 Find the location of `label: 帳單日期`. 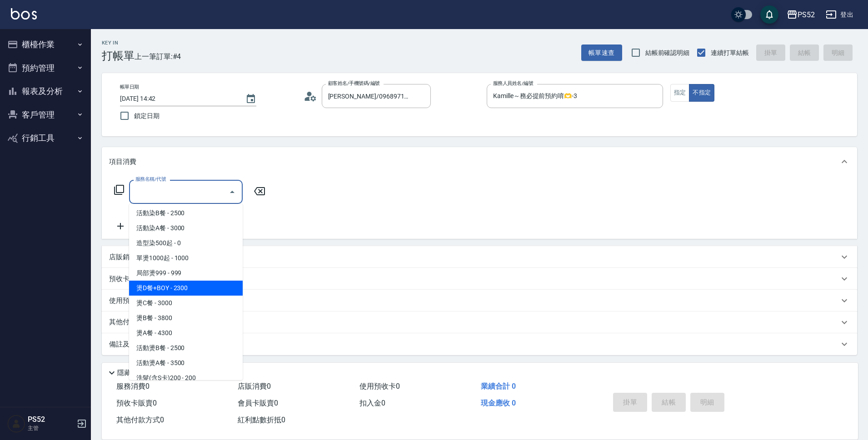

label: 帳單日期 is located at coordinates (129, 86).